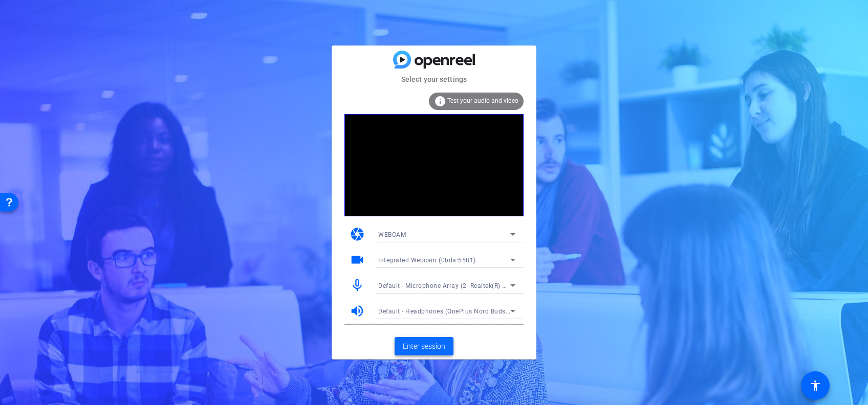 The image size is (868, 405). I want to click on span: Default - Headphones (OnePlus Nord Buds 2r), so click(447, 311).